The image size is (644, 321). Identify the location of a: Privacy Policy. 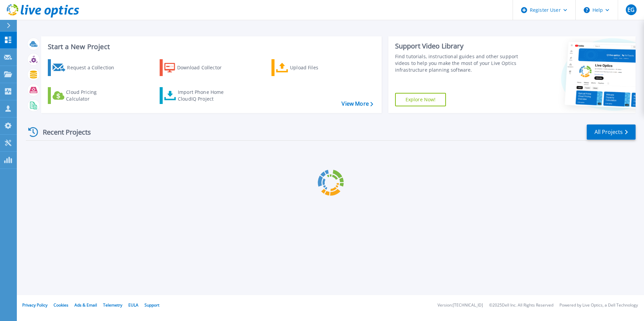
(35, 305).